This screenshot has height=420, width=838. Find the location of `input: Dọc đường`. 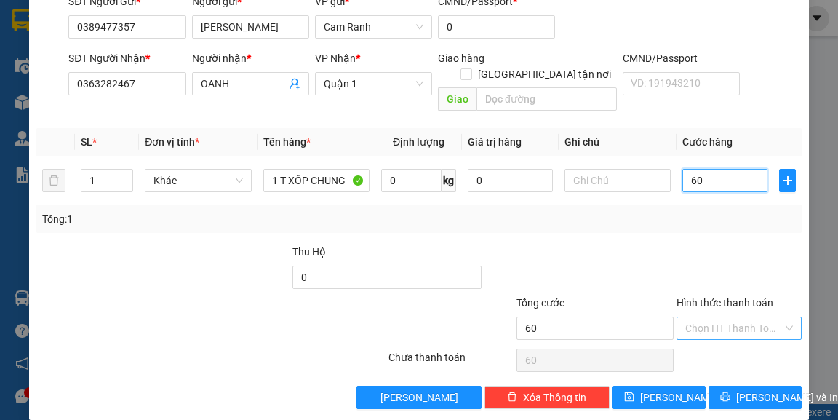

input: Dọc đường is located at coordinates (547, 99).